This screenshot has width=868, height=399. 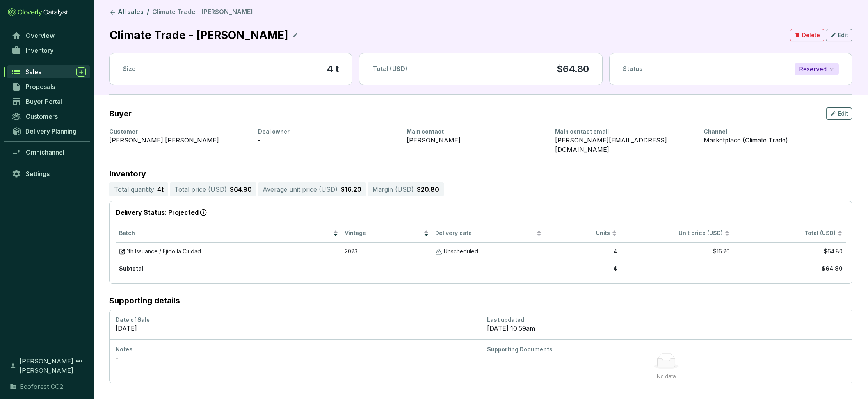 What do you see at coordinates (438, 252) in the screenshot?
I see `img: Unscheduled` at bounding box center [438, 252].